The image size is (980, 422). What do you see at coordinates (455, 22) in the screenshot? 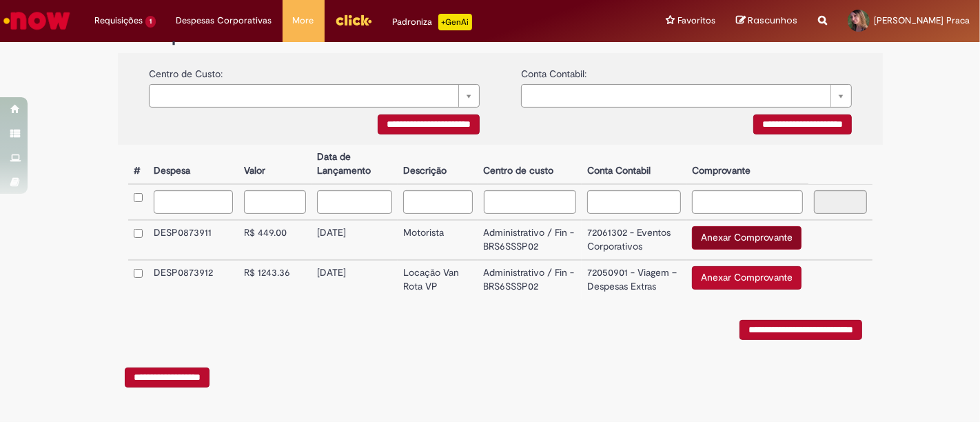
I see `p: +GenAi` at bounding box center [455, 22].